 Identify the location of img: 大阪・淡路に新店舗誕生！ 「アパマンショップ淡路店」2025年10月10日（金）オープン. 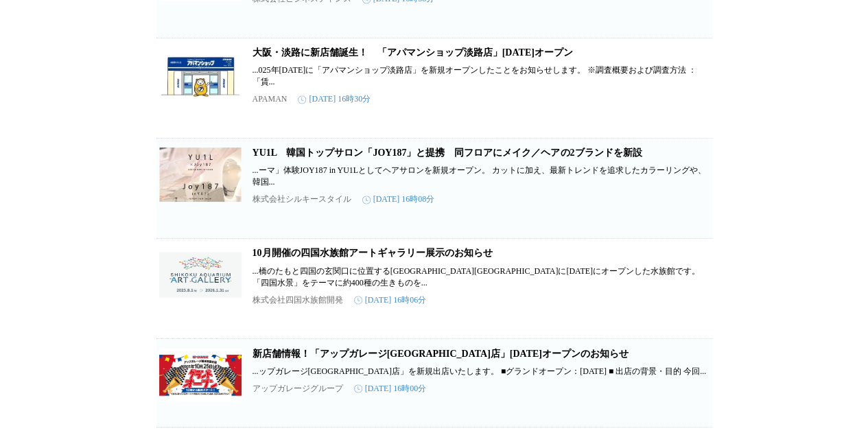
(200, 74).